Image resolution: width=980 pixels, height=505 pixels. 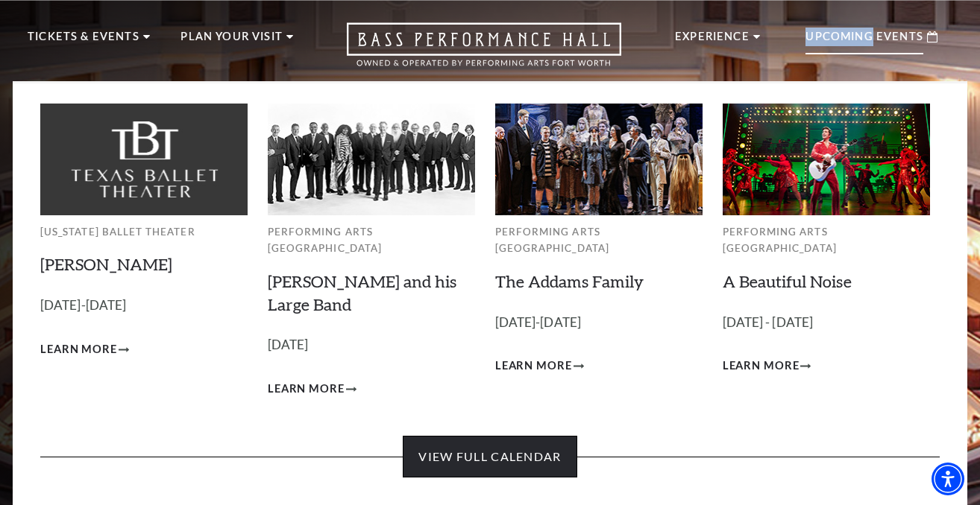 I want to click on div: Accessibility Menu, so click(x=948, y=479).